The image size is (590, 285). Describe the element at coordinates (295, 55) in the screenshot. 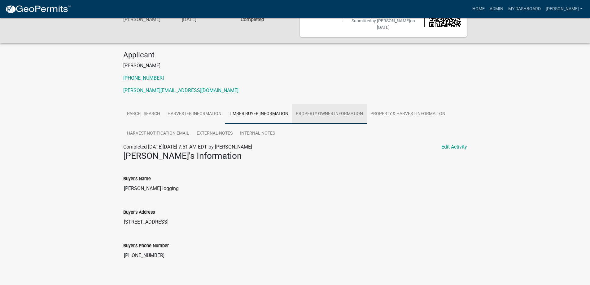

I see `h4: Applicant` at that location.